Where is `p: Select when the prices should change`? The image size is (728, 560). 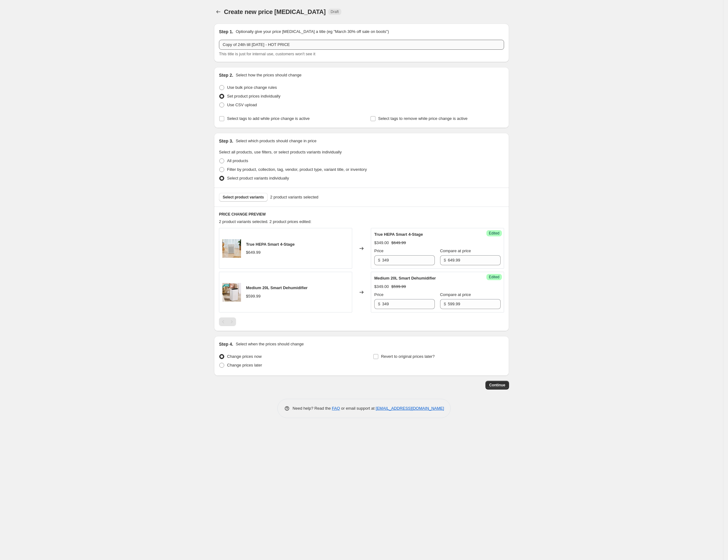 p: Select when the prices should change is located at coordinates (269, 345).